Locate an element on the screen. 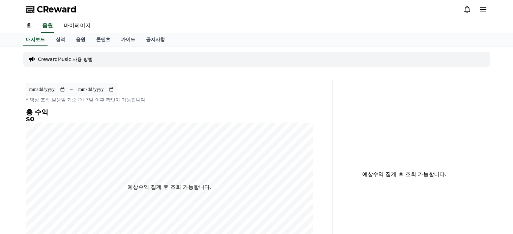 Image resolution: width=513 pixels, height=234 pixels. a: 콘텐츠 is located at coordinates (103, 40).